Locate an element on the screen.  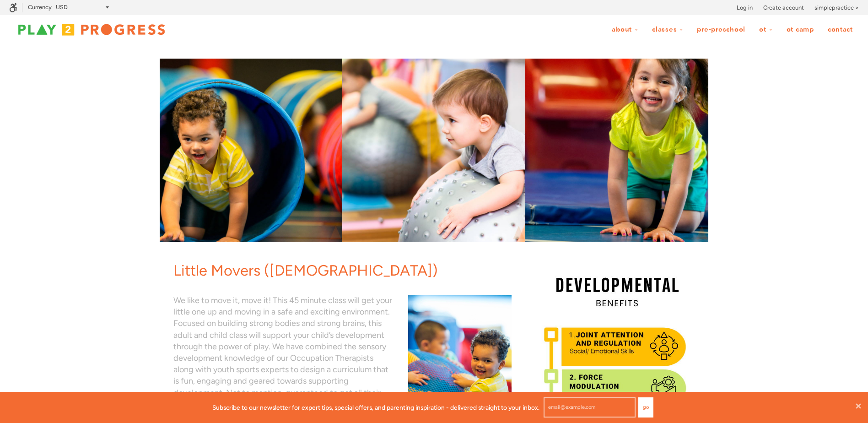
input: email@example.com is located at coordinates (589, 408).